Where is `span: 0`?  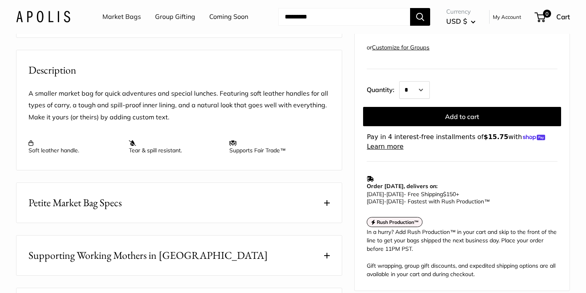
span: 0 is located at coordinates (547, 14).